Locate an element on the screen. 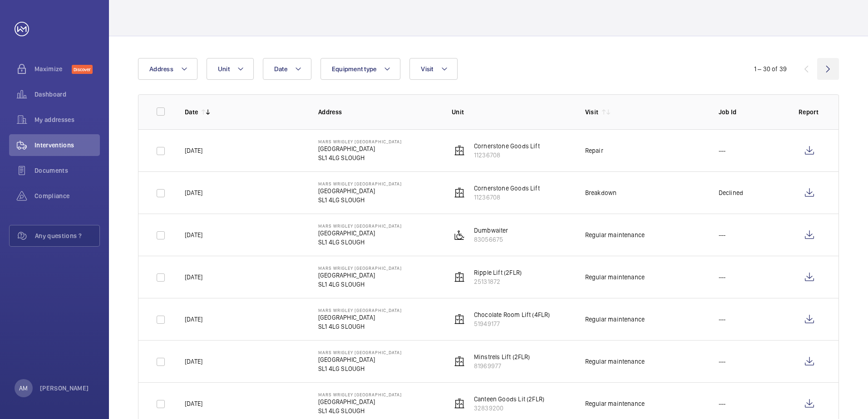 The image size is (868, 419). button: Visit is located at coordinates (433, 69).